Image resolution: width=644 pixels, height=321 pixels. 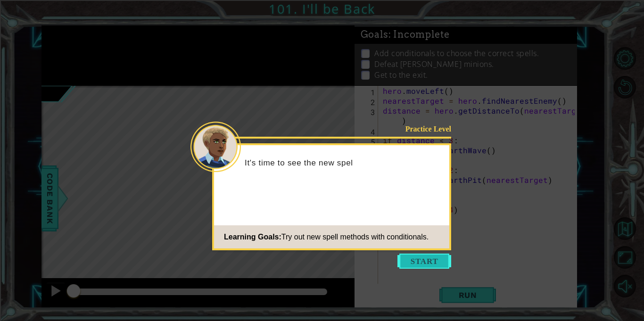 I want to click on div: Practice Level, so click(x=421, y=128).